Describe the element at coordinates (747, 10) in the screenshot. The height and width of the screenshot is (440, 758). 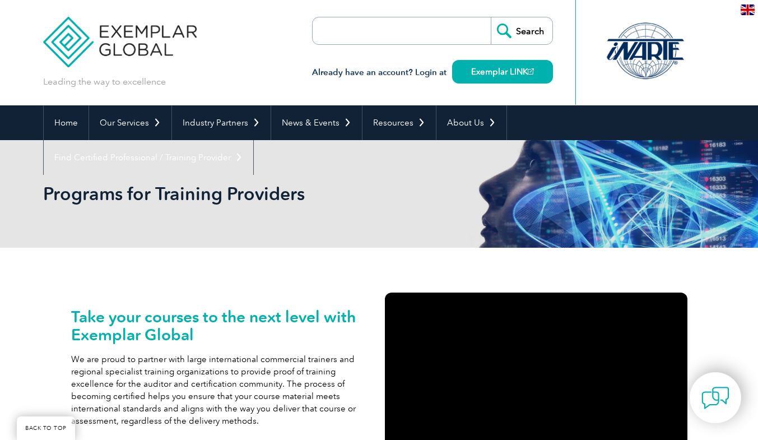
I see `img: en` at that location.